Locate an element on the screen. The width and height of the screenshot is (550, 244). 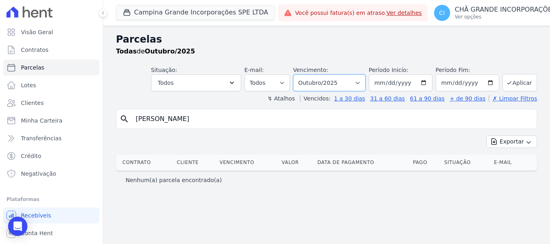
p: Nenhum(a) parcela encontrado(a) is located at coordinates (174, 180).